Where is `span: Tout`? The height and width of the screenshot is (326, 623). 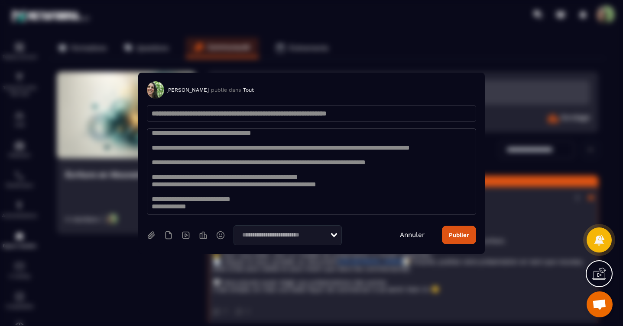
span: Tout is located at coordinates (248, 90).